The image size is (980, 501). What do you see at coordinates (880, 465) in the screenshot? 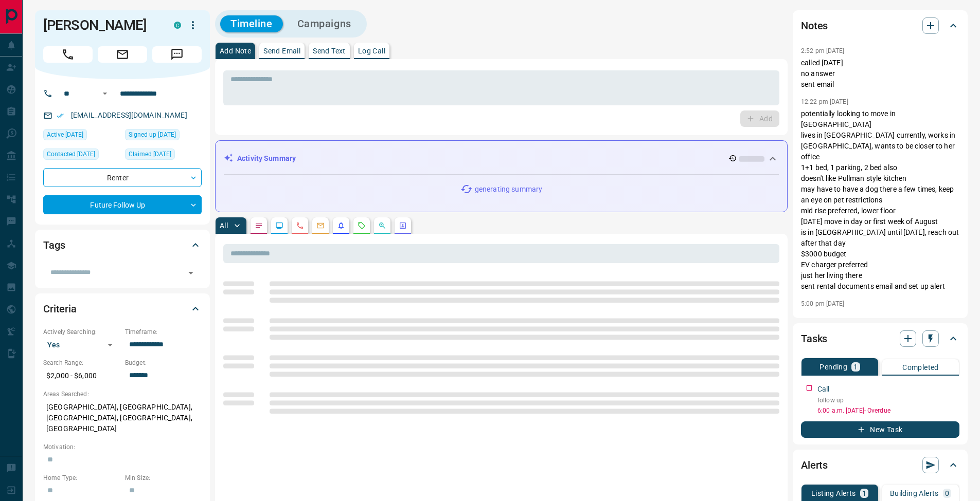
I see `div: Alerts` at bounding box center [880, 465].